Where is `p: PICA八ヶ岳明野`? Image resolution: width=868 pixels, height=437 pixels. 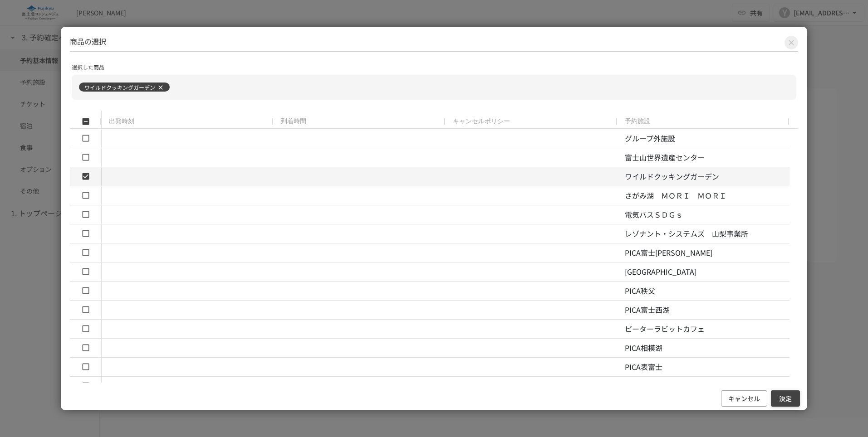 p: PICA八ヶ岳明野 is located at coordinates (651, 386).